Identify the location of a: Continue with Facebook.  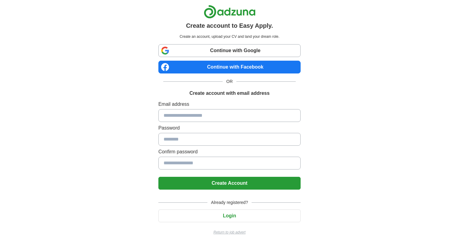
(229, 67).